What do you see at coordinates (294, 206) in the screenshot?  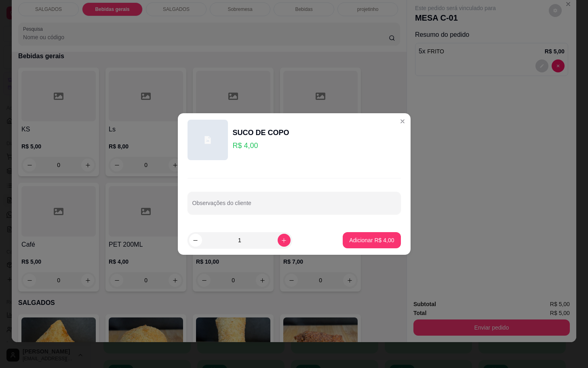 I see `input: Observações do cliente` at bounding box center [294, 206].